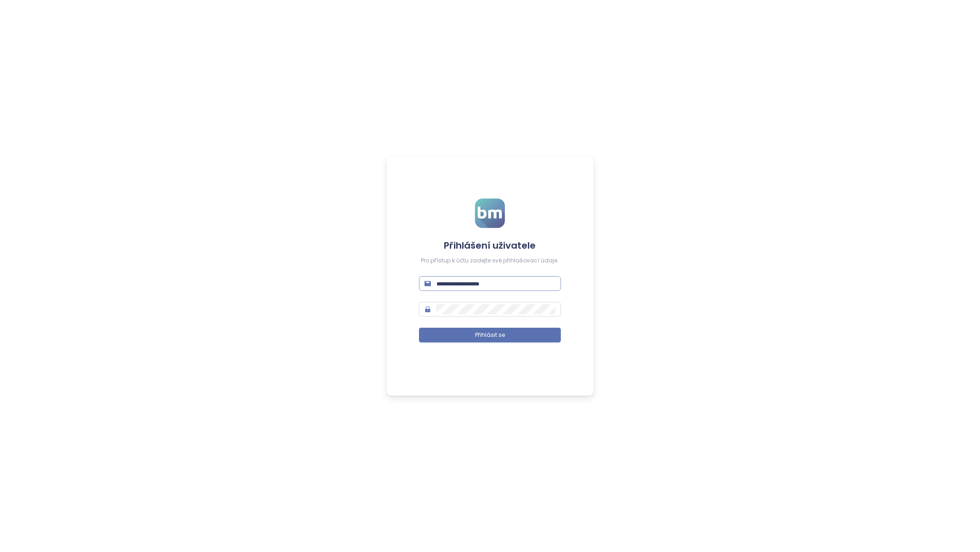 This screenshot has width=980, height=552. Describe the element at coordinates (490, 335) in the screenshot. I see `button: Přihlásit se` at that location.